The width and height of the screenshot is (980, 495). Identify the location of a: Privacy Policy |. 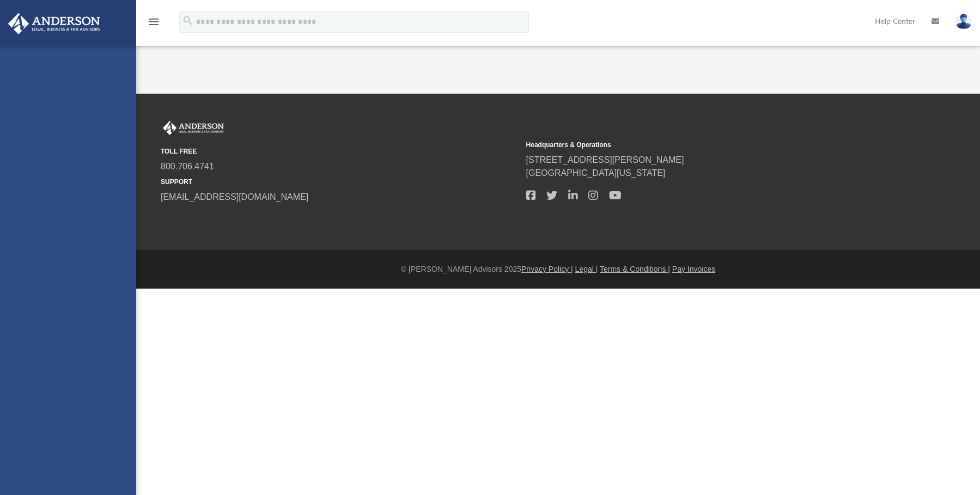
(547, 269).